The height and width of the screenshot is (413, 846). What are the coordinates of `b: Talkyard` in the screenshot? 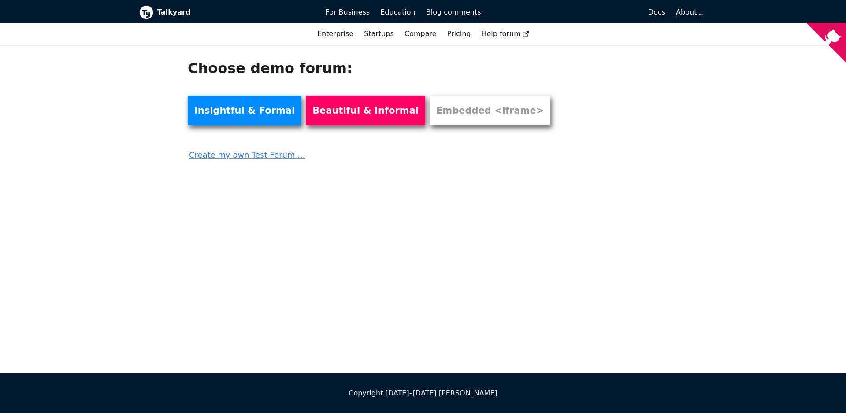 It's located at (235, 12).